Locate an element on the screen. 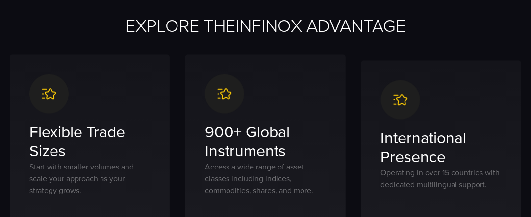 The height and width of the screenshot is (217, 531). p: Operating in over 15 countries with dedicated multilingual support. is located at coordinates (441, 180).